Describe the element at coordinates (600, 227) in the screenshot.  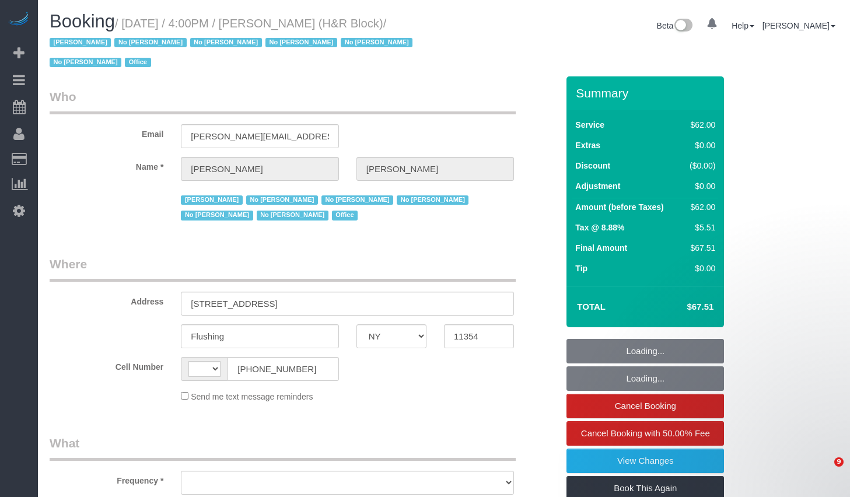
I see `label: Tax @ 8.88%` at that location.